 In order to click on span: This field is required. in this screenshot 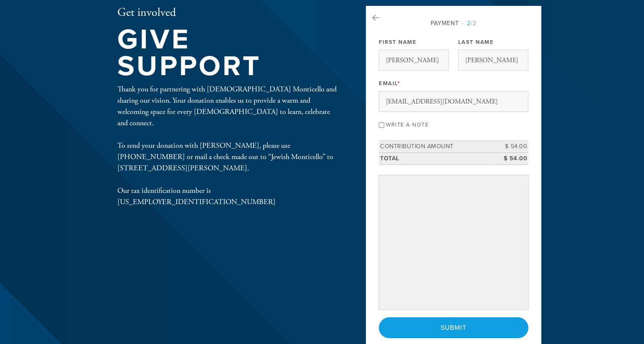, I will do `click(399, 84)`.